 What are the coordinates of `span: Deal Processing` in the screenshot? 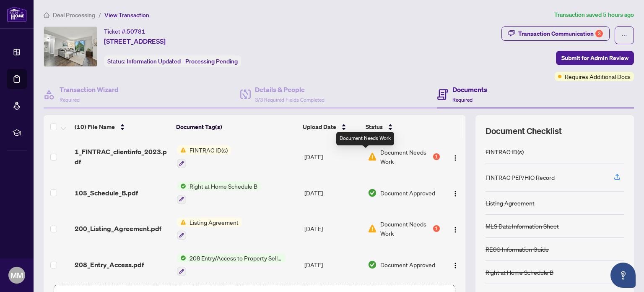 It's located at (74, 15).